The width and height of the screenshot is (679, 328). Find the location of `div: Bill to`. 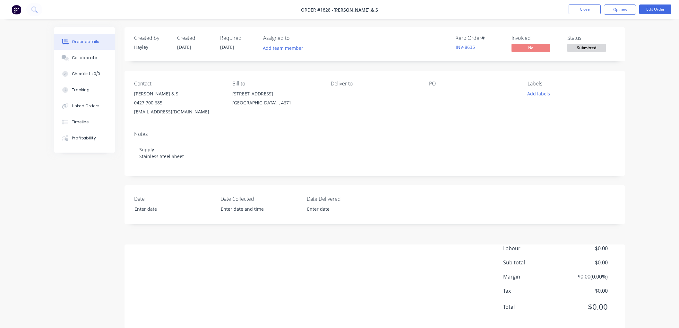

div: Bill to is located at coordinates (276, 83).